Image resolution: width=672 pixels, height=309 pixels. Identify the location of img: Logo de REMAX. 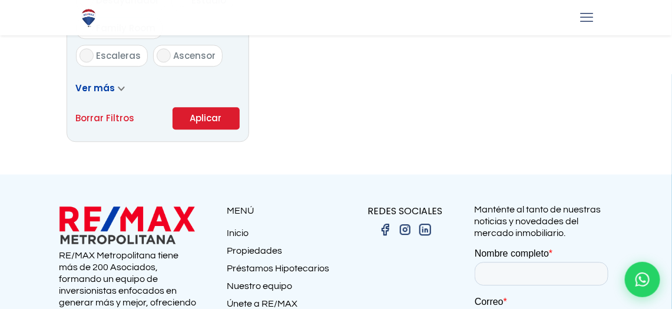
(88, 18).